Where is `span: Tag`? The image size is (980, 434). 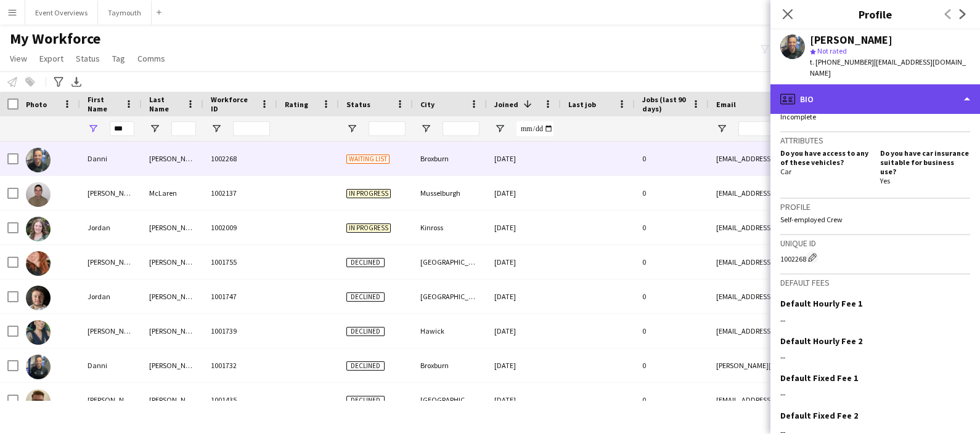
span: Tag is located at coordinates (118, 58).